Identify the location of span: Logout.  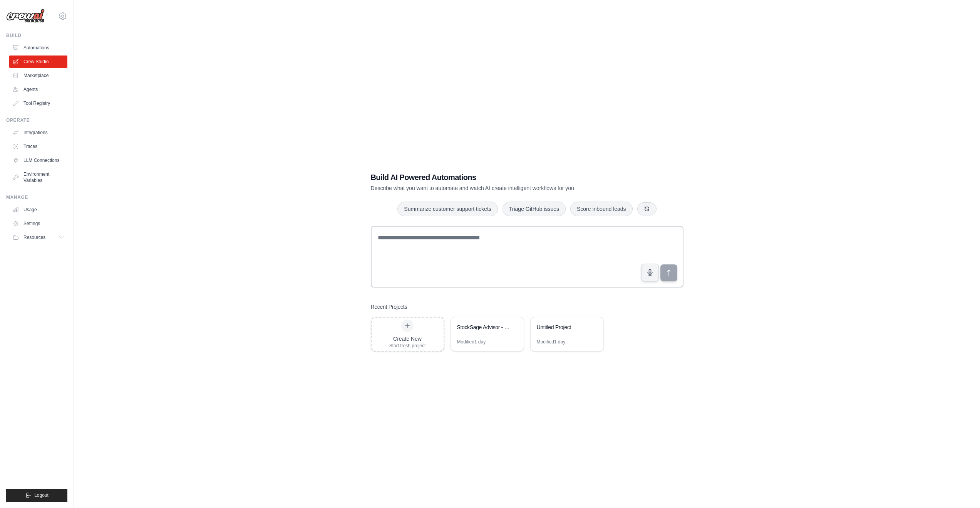
(42, 495).